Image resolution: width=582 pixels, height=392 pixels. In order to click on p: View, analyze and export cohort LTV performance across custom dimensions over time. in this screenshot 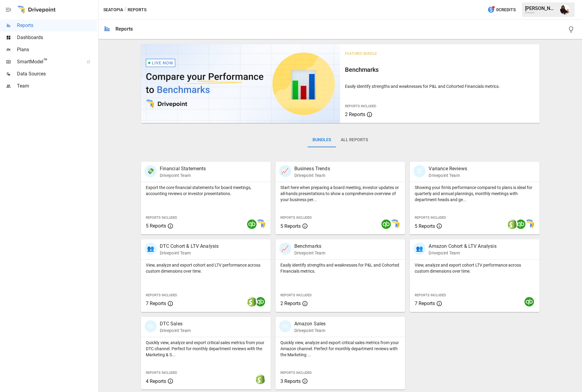, I will do `click(474, 268)`.